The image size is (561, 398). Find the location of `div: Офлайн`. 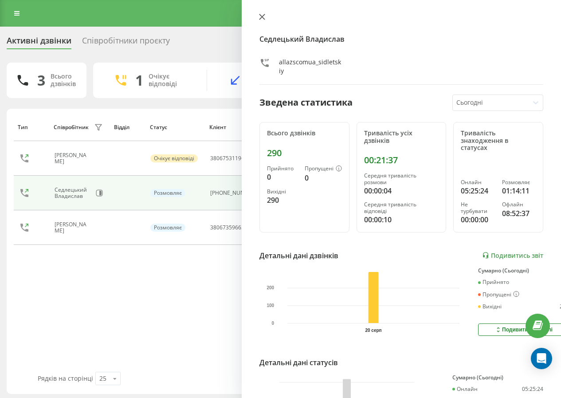

div: Офлайн is located at coordinates (519, 204).